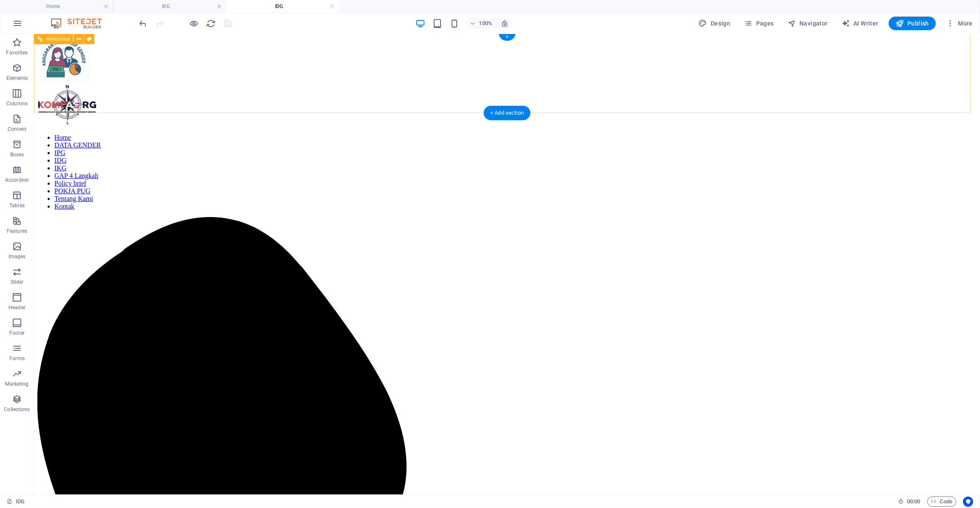 The image size is (980, 508). I want to click on p: Elements, so click(17, 78).